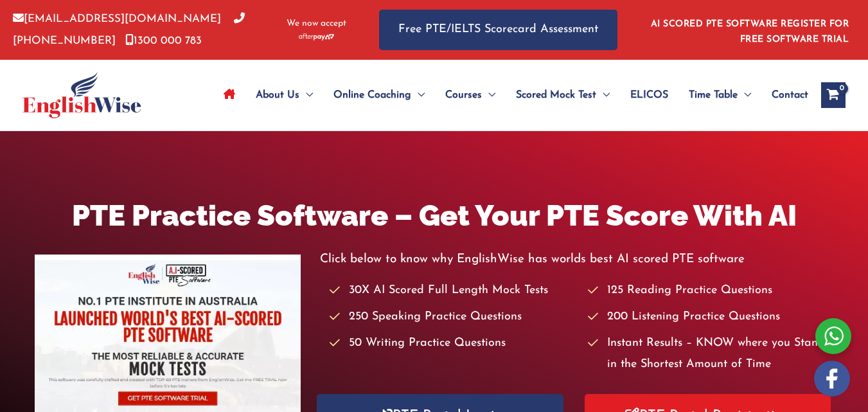 The image size is (868, 412). I want to click on li: 125 Reading Practice Questions, so click(711, 290).